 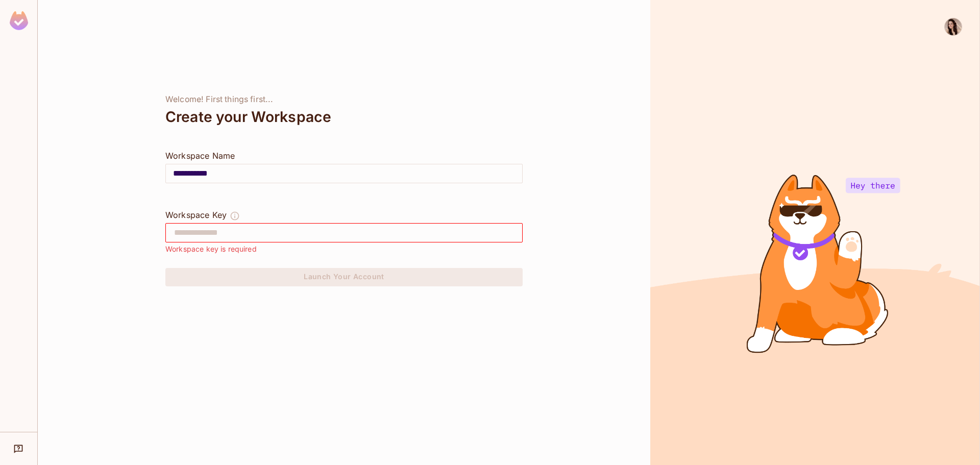 What do you see at coordinates (18, 20) in the screenshot?
I see `img: SReyMgAAAABJRU5ErkJggg==` at bounding box center [18, 20].